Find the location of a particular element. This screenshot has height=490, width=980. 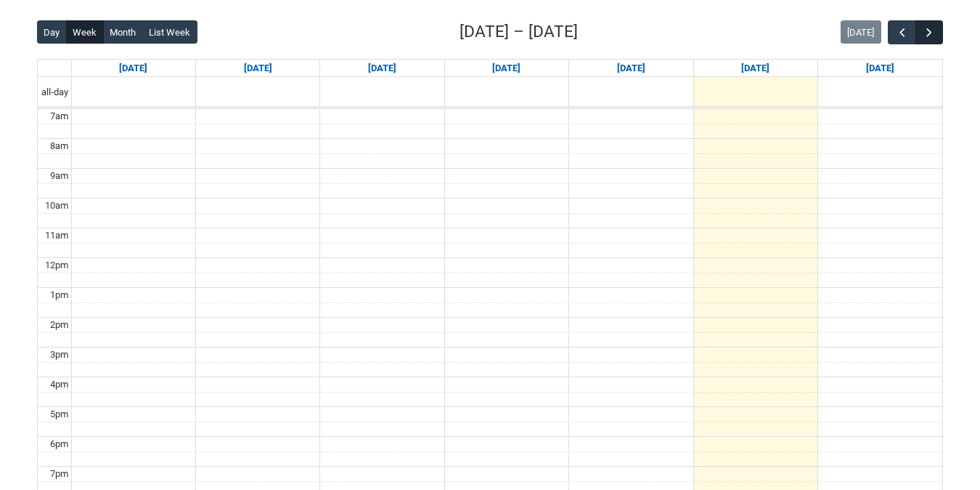

a: Go to September 3, 2025 is located at coordinates (506, 68).